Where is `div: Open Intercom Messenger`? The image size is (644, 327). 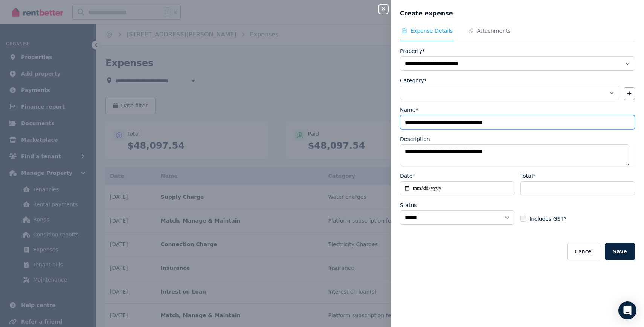
div: Open Intercom Messenger is located at coordinates (627, 311).